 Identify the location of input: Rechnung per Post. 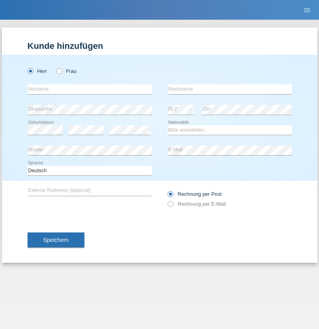
(170, 196).